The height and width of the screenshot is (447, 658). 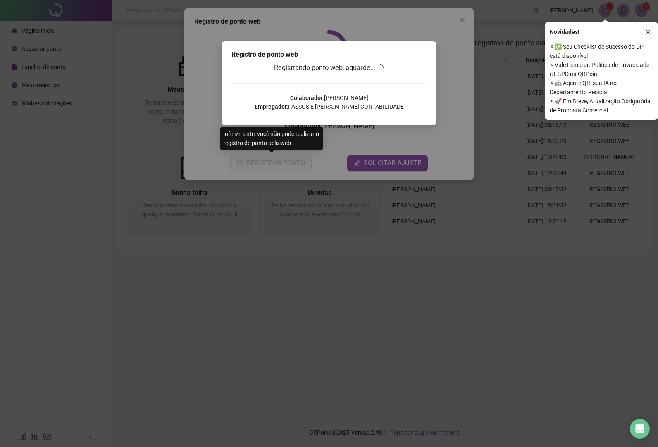 What do you see at coordinates (601, 88) in the screenshot?
I see `span: ⚬ 🤖 Agente QR: sua IA no Departamento Pessoal` at bounding box center [601, 88].